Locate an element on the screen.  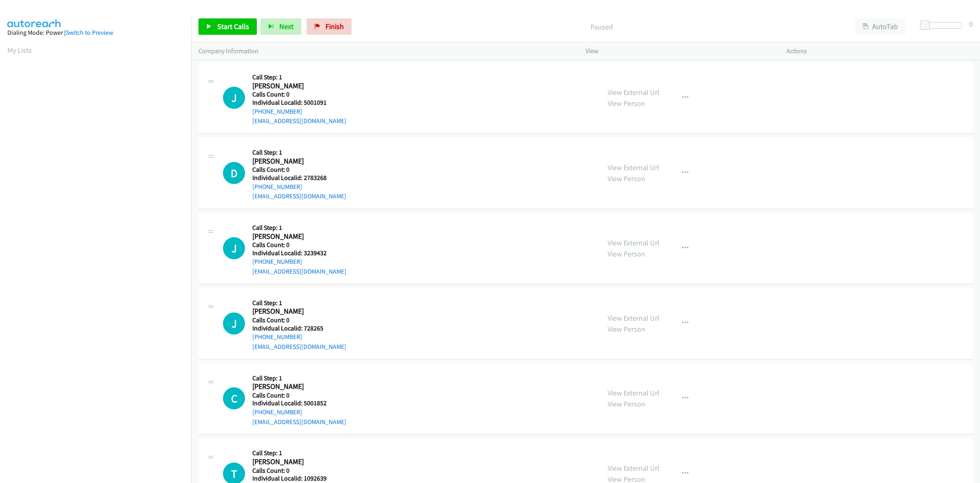
h5: Individual Localid: 2783268 is located at coordinates (299, 178).